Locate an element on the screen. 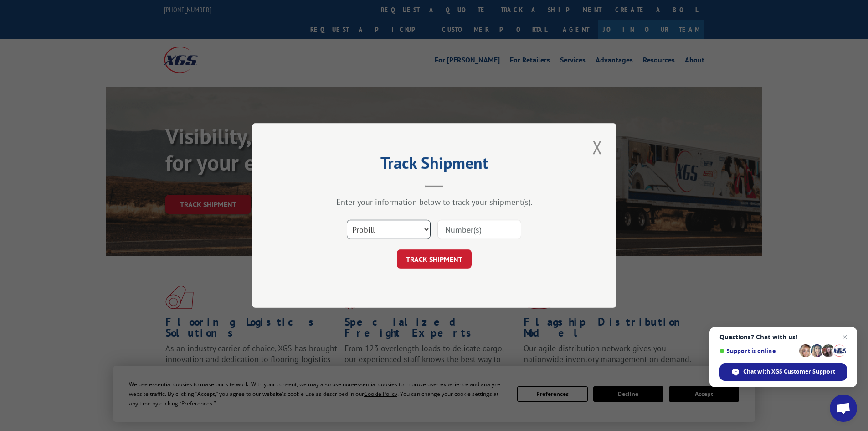 The height and width of the screenshot is (431, 868). h2: Track Shipment is located at coordinates (434, 165).